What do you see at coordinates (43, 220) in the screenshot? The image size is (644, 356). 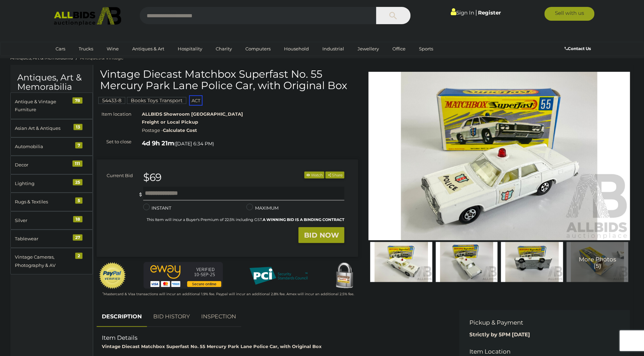 I see `div: Silver` at bounding box center [43, 220].